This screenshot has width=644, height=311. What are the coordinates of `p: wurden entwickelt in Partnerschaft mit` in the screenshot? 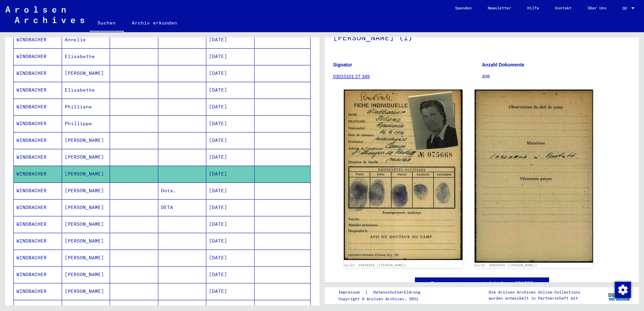 It's located at (534, 299).